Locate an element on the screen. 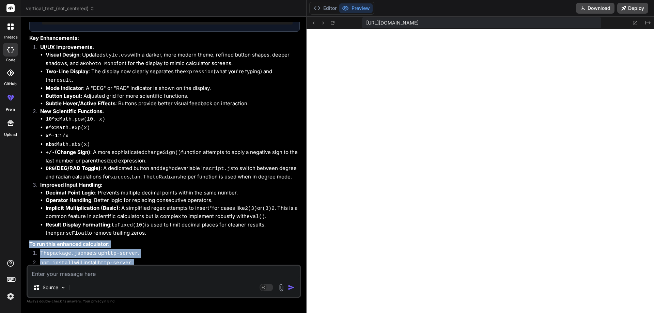 The height and width of the screenshot is (313, 654). code: Math.abs(x) is located at coordinates (73, 144).